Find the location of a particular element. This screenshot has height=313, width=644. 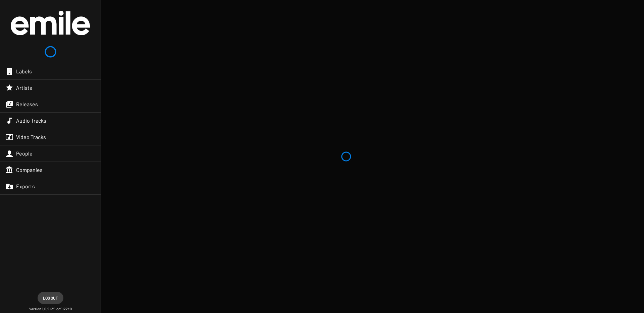

img: grand-official-logo.svg is located at coordinates (51, 23).